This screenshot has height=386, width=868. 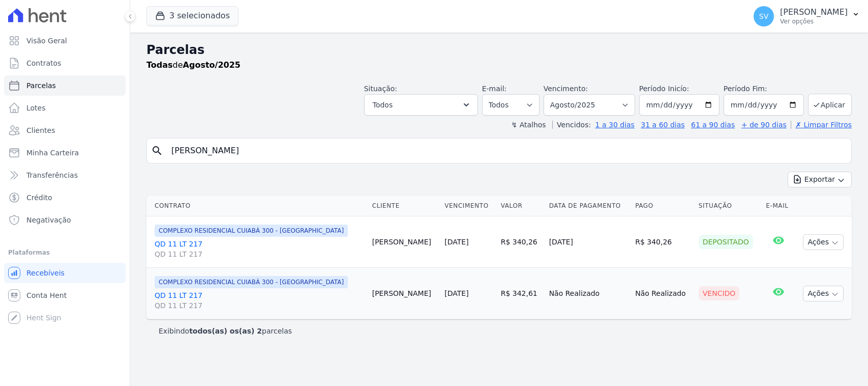 What do you see at coordinates (830, 105) in the screenshot?
I see `button: Aplicar` at bounding box center [830, 105].